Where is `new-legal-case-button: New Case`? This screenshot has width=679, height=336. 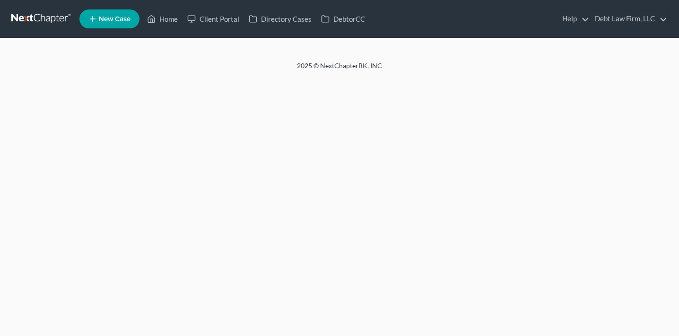 new-legal-case-button: New Case is located at coordinates (109, 19).